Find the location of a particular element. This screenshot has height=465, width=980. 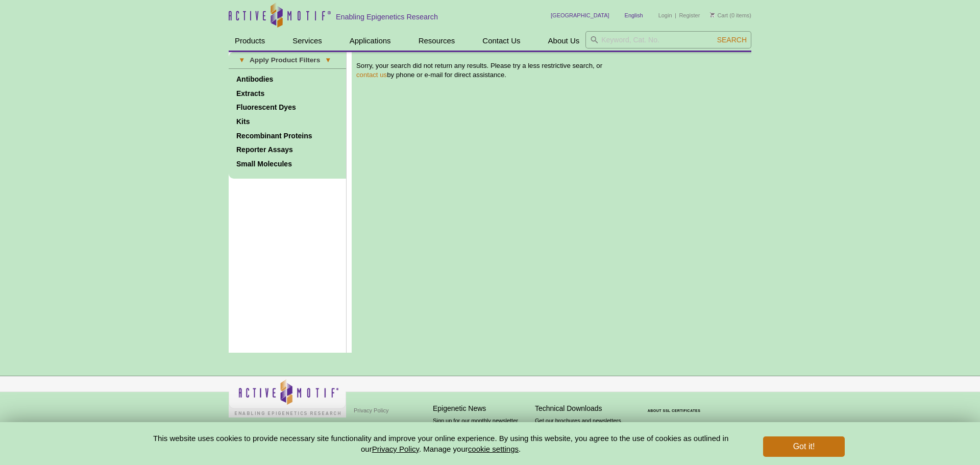

a: Cart is located at coordinates (718, 16).